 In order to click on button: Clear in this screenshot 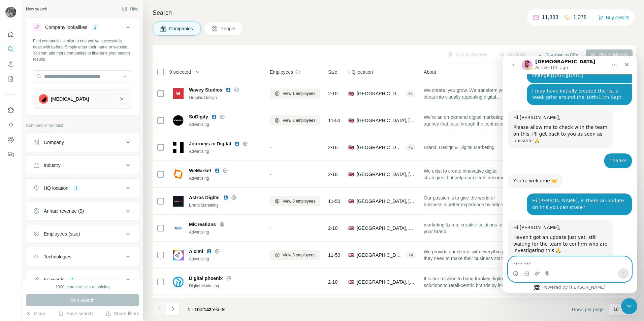, I will do `click(35, 314)`.